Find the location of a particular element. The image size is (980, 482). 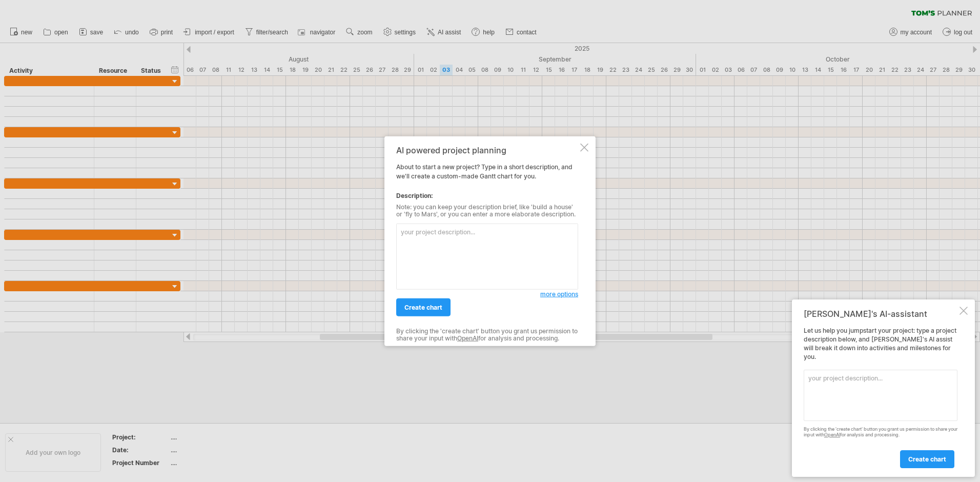

span: more options is located at coordinates (559, 294).